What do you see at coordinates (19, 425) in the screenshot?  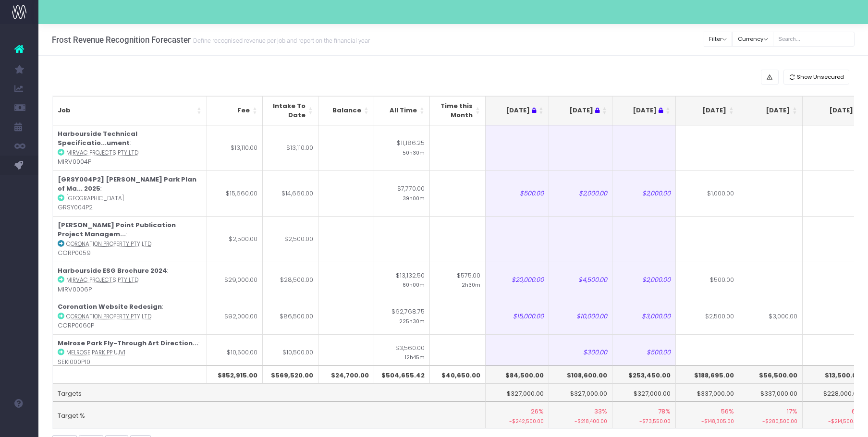 I see `img: images/default_profile_image.png` at bounding box center [19, 425].